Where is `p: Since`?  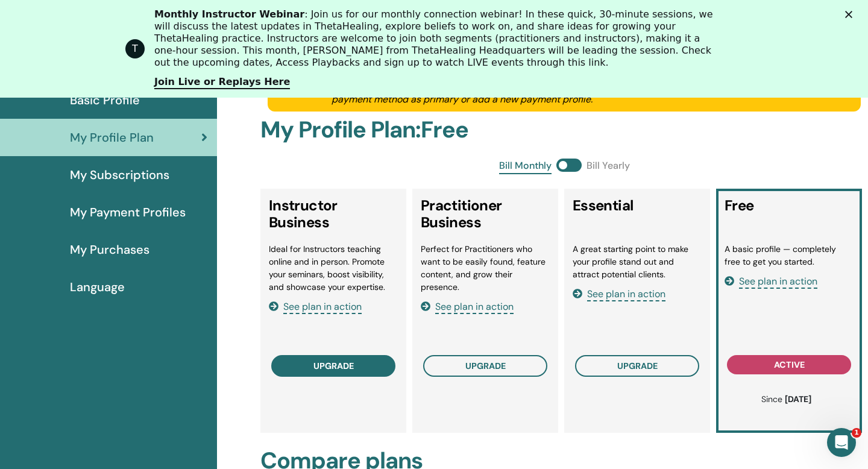 p: Since is located at coordinates (786, 399).